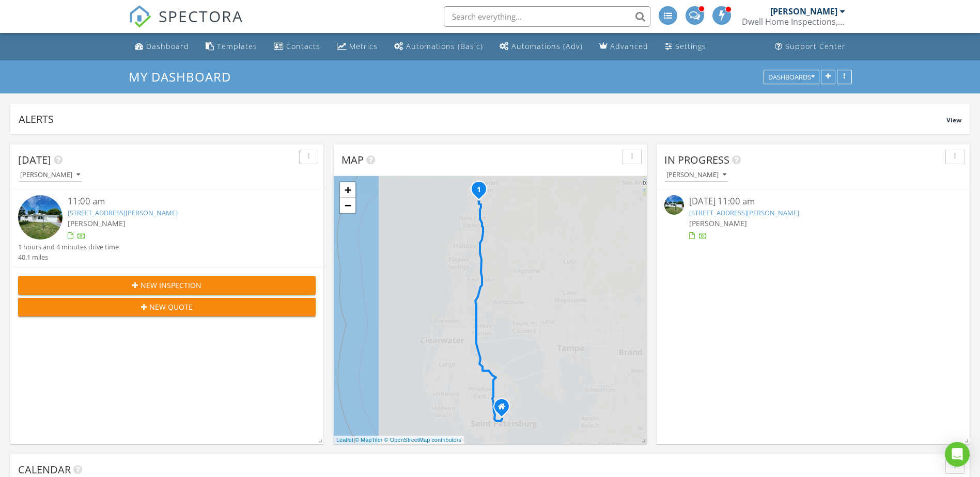 This screenshot has height=477, width=980. I want to click on a: Templates, so click(232, 47).